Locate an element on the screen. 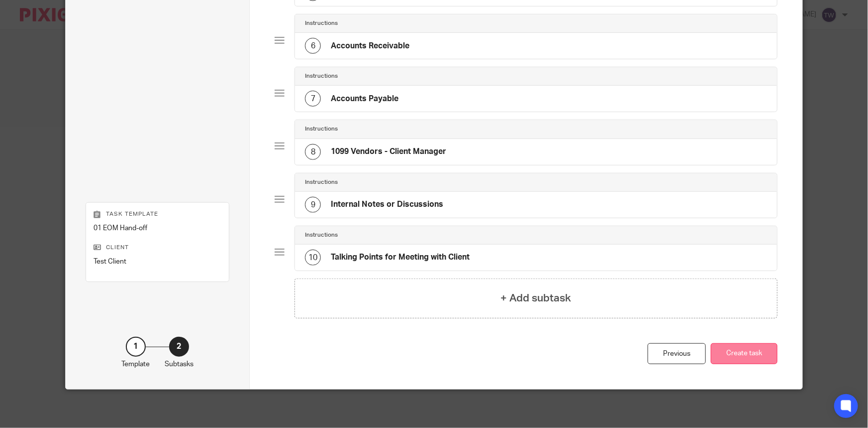 This screenshot has width=868, height=428. p: Task template is located at coordinates (157, 214).